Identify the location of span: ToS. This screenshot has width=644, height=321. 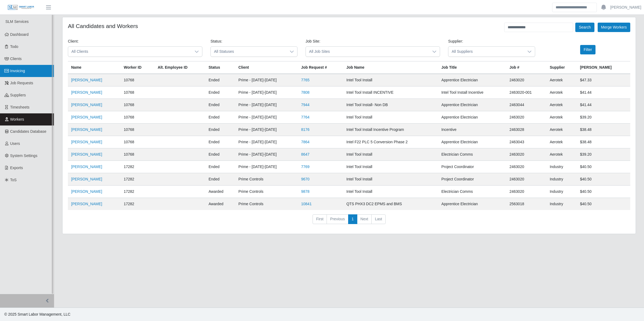
(13, 180).